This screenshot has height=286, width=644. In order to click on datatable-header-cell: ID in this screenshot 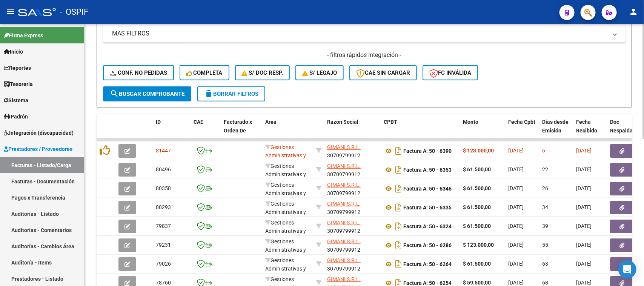, I will do `click(172, 131)`.